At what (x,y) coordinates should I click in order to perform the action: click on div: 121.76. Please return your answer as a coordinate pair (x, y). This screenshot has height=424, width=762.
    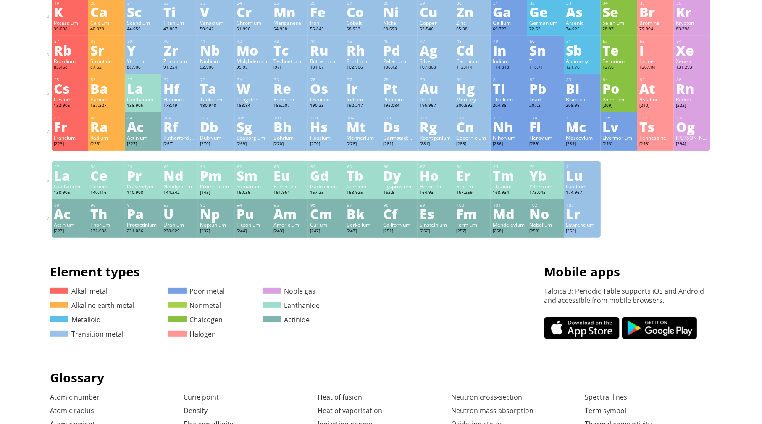
    Looking at the image, I should click on (582, 68).